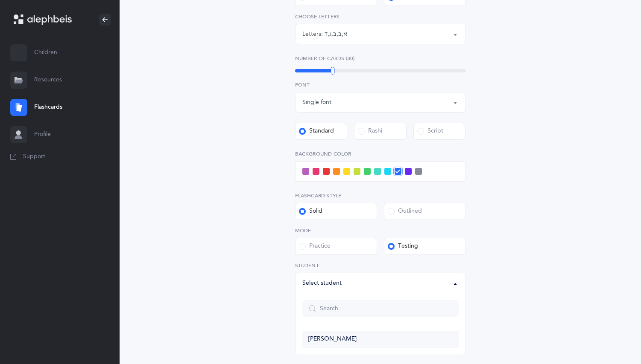  What do you see at coordinates (310, 212) in the screenshot?
I see `div: Solid` at bounding box center [310, 212].